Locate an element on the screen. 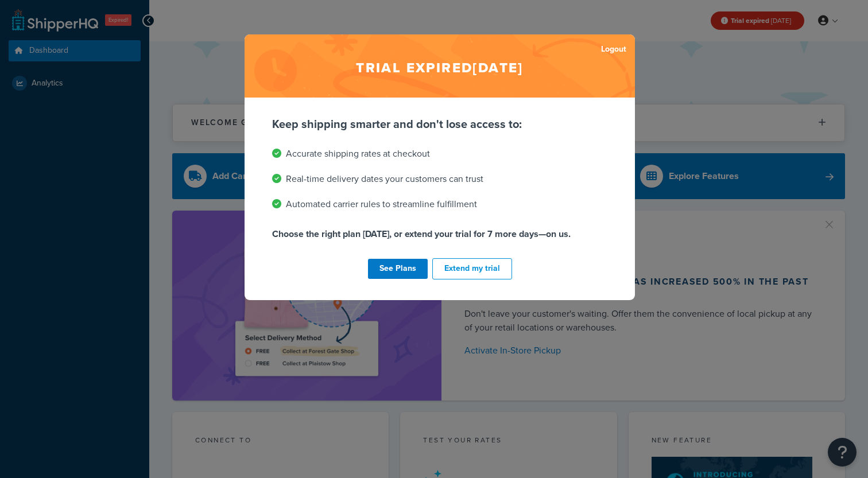  li: Real-time delivery dates your customers can trust is located at coordinates (440, 179).